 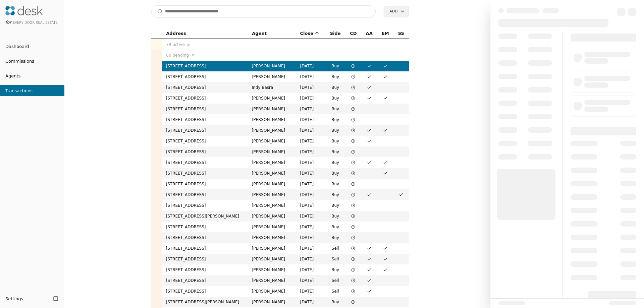 What do you see at coordinates (353, 34) in the screenshot?
I see `span: CD` at bounding box center [353, 34].